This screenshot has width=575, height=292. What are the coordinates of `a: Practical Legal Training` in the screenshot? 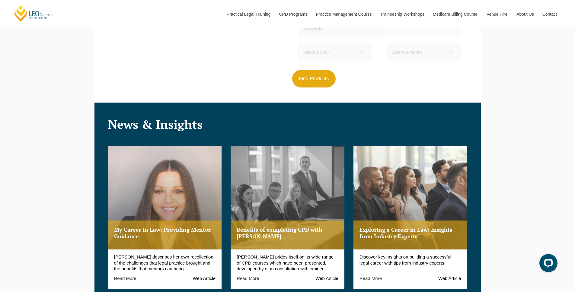 It's located at (249, 14).